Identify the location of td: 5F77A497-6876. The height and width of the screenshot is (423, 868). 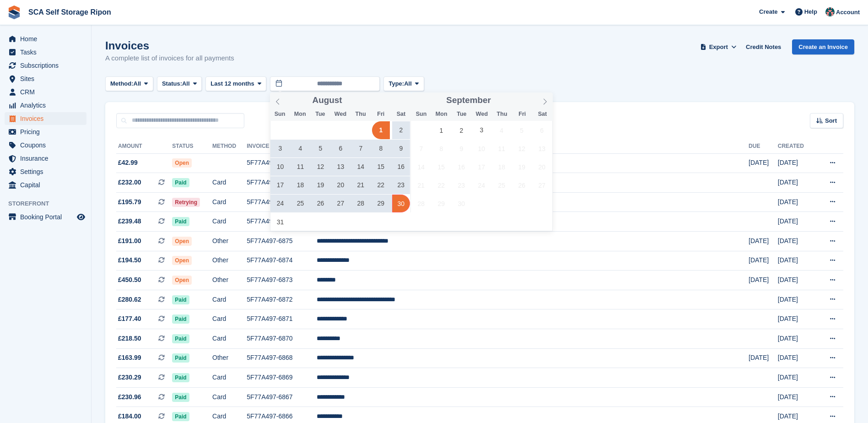
(281, 221).